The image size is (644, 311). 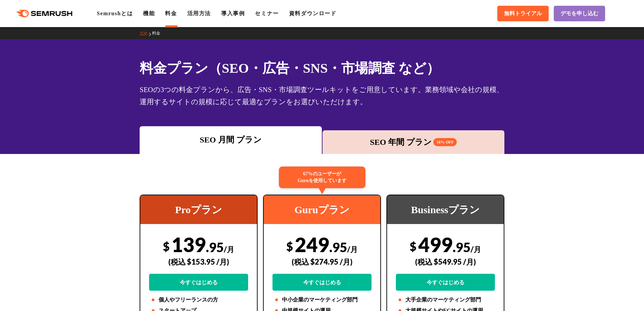 What do you see at coordinates (523, 14) in the screenshot?
I see `a: 無料トライアル` at bounding box center [523, 14].